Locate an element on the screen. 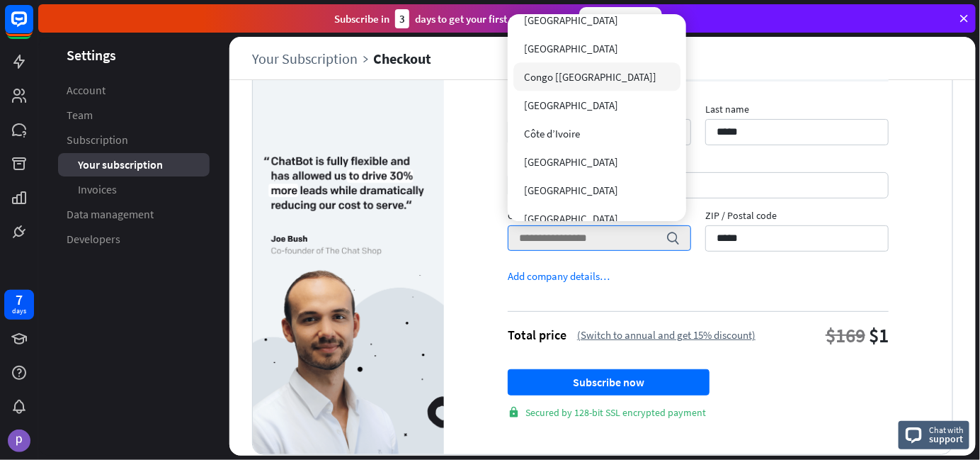  a: Account is located at coordinates (134, 90).